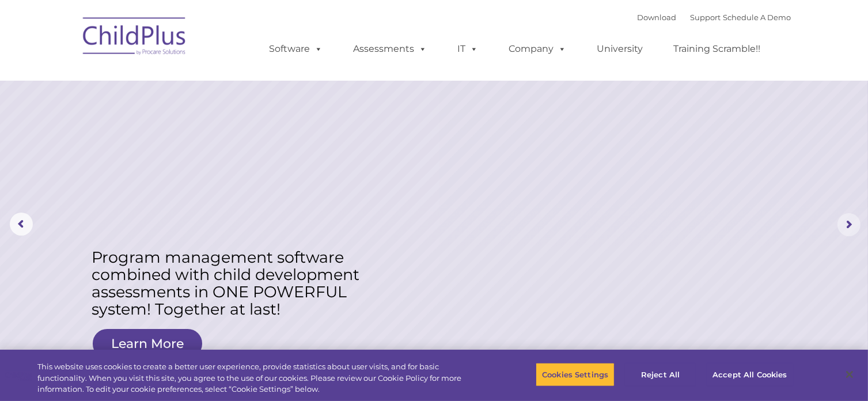 The image size is (868, 401). I want to click on a: University, so click(620, 49).